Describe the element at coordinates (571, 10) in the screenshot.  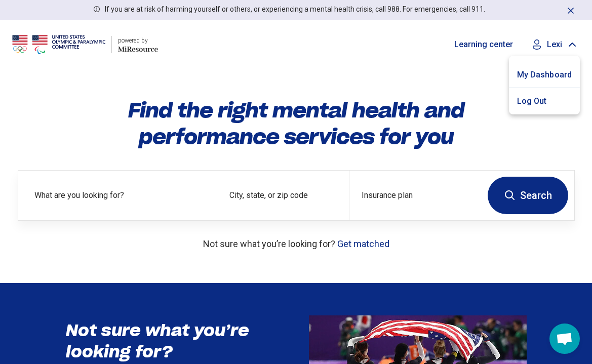
I see `button: Dismiss` at that location.